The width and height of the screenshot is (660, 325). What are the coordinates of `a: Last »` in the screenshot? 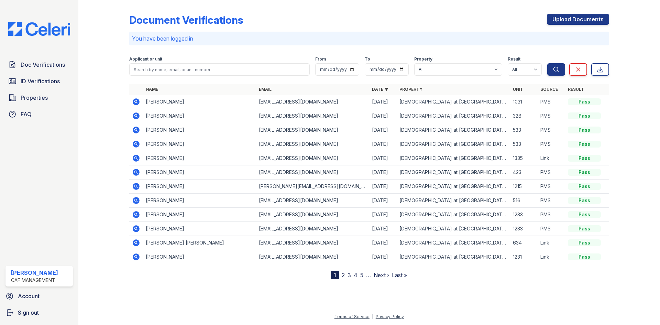 It's located at (399, 275).